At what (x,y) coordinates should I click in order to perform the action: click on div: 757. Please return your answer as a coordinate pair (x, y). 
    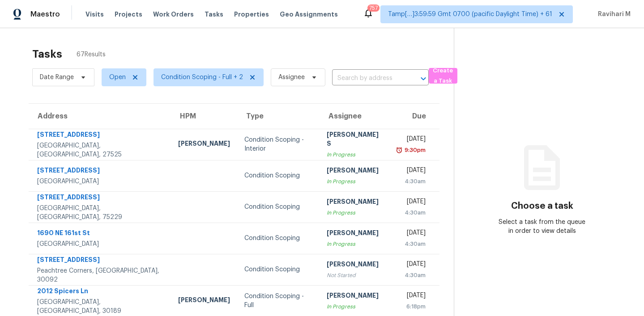
    Looking at the image, I should click on (373, 8).